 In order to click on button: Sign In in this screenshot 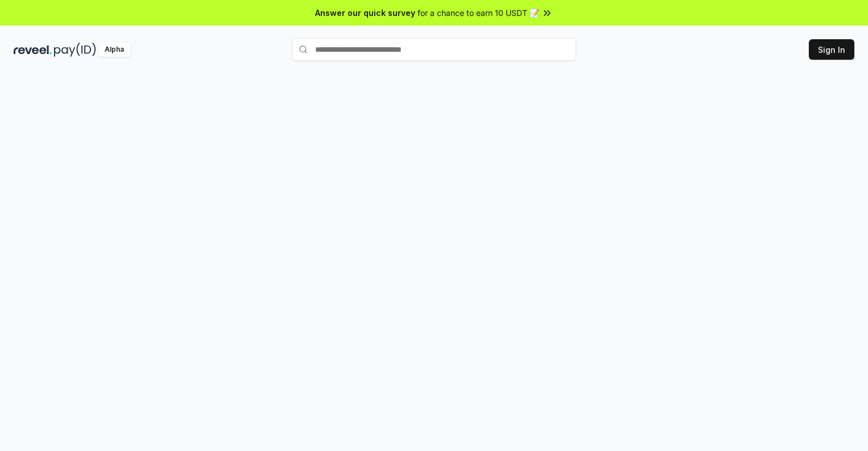, I will do `click(832, 49)`.